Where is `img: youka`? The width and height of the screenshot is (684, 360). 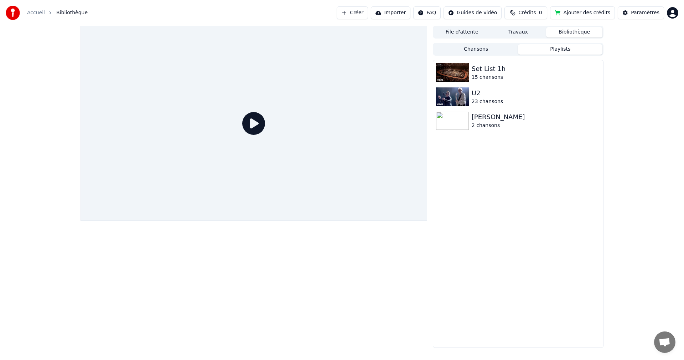
img: youka is located at coordinates (13, 13).